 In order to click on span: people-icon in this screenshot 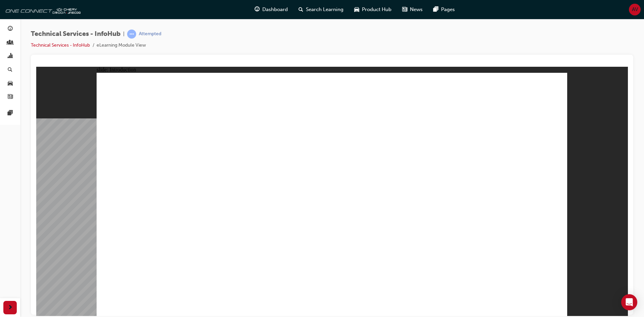, I will do `click(10, 43)`.